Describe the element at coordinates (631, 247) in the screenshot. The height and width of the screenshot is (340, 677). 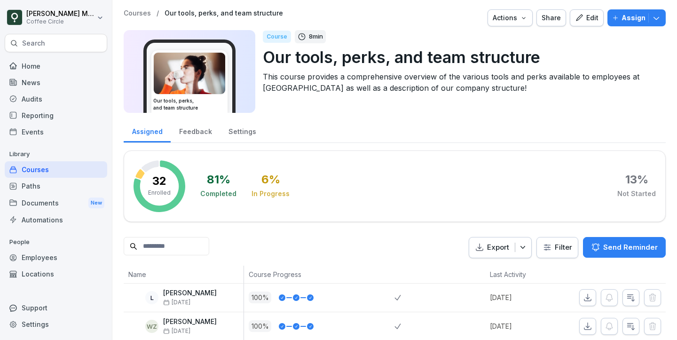
I see `p: Send Reminder` at that location.